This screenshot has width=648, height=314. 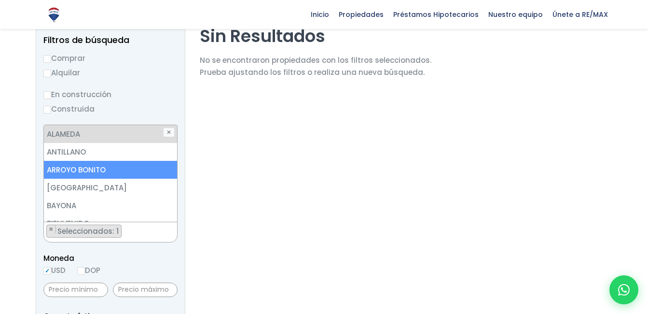 What do you see at coordinates (51, 229) in the screenshot?
I see `button: Remove item` at bounding box center [51, 229].